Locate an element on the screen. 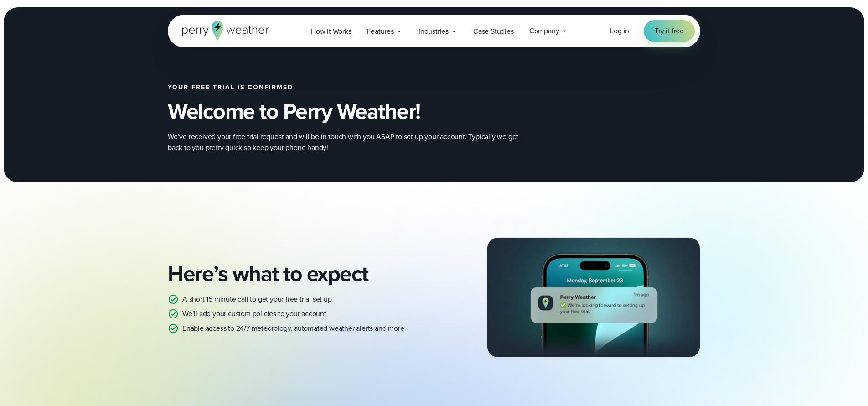 The height and width of the screenshot is (406, 868). span: Try it free is located at coordinates (669, 31).